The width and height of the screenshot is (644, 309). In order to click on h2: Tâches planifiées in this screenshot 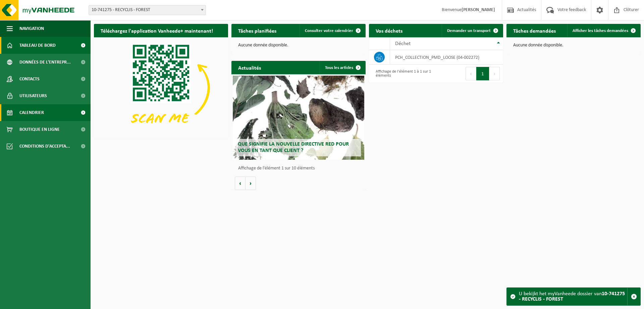, I will do `click(258, 30)`.